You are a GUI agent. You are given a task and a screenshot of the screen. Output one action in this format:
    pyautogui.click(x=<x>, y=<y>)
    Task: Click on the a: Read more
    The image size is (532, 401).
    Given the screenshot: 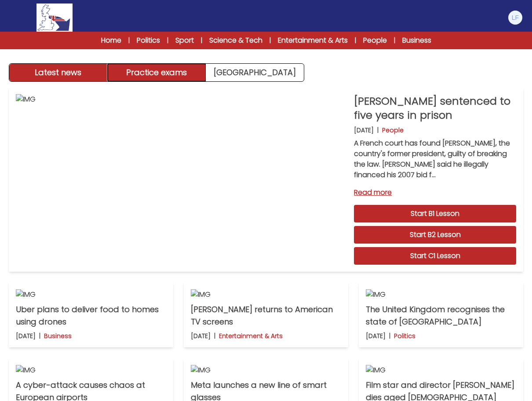 What is the action you would take?
    pyautogui.click(x=435, y=193)
    